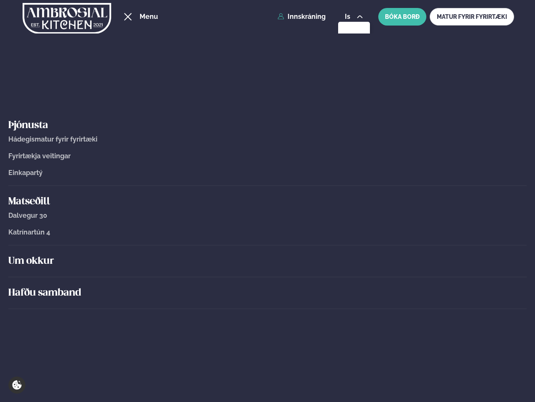  Describe the element at coordinates (268, 139) in the screenshot. I see `a: Hádegismatur fyrir fyrirtæki` at that location.